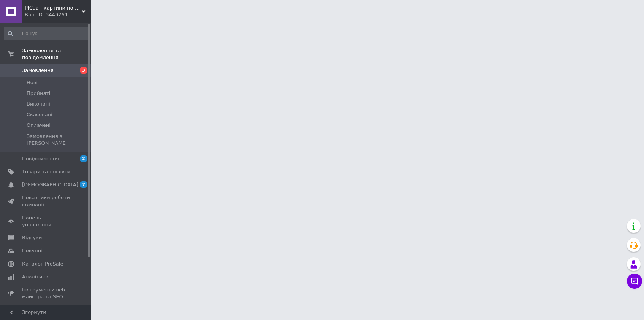 Image resolution: width=644 pixels, height=320 pixels. What do you see at coordinates (32, 250) in the screenshot?
I see `span: Покупці` at bounding box center [32, 250].